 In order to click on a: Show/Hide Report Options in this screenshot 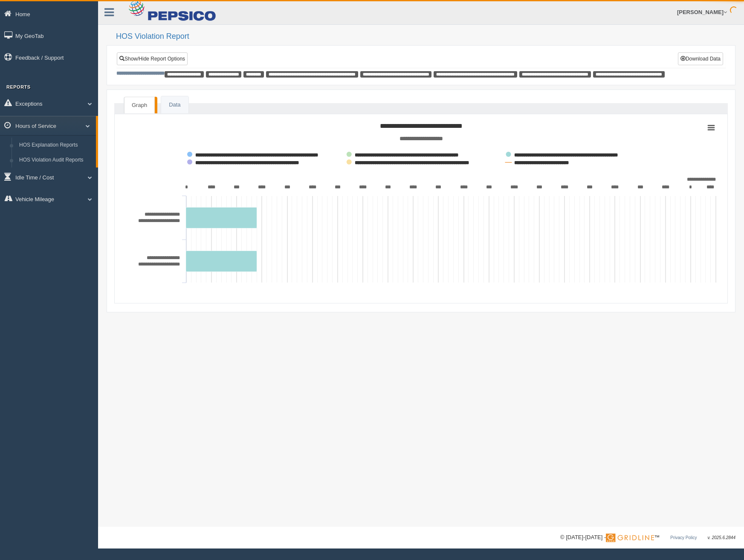, I will do `click(152, 59)`.